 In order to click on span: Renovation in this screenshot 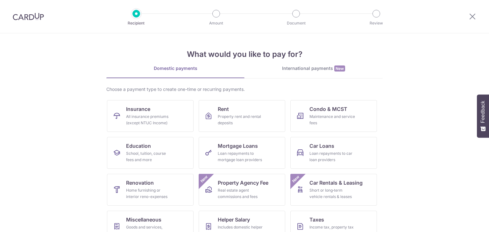, I will do `click(140, 183)`.